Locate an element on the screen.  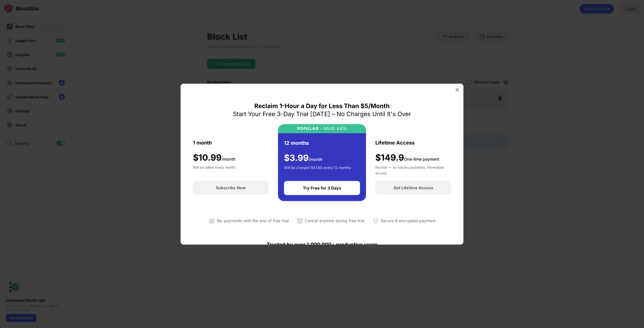
div: Secure & encrypted payment is located at coordinates (408, 221).